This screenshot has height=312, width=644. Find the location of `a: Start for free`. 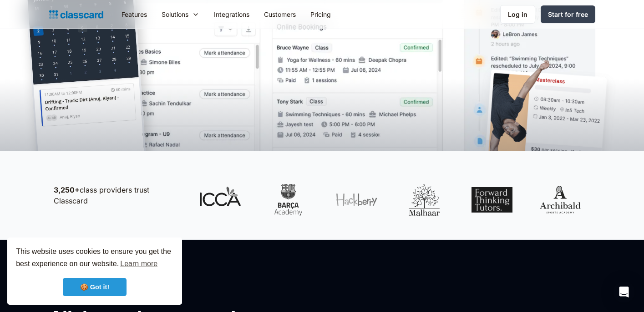

a: Start for free is located at coordinates (568, 14).